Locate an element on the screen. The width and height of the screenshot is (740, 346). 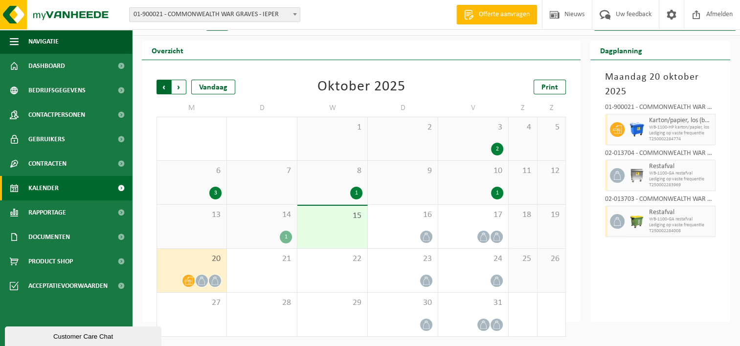
div: Vandaag is located at coordinates (213, 87).